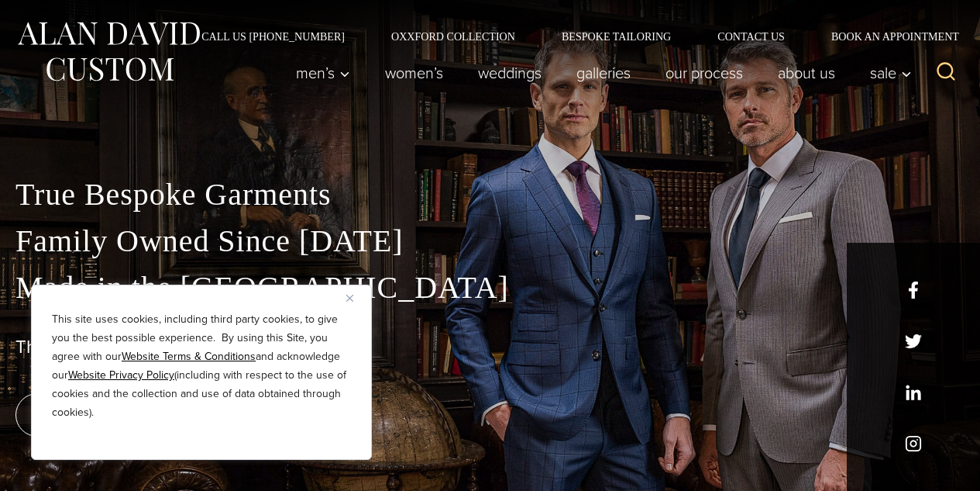  Describe the element at coordinates (349, 297) in the screenshot. I see `img: Close` at that location.